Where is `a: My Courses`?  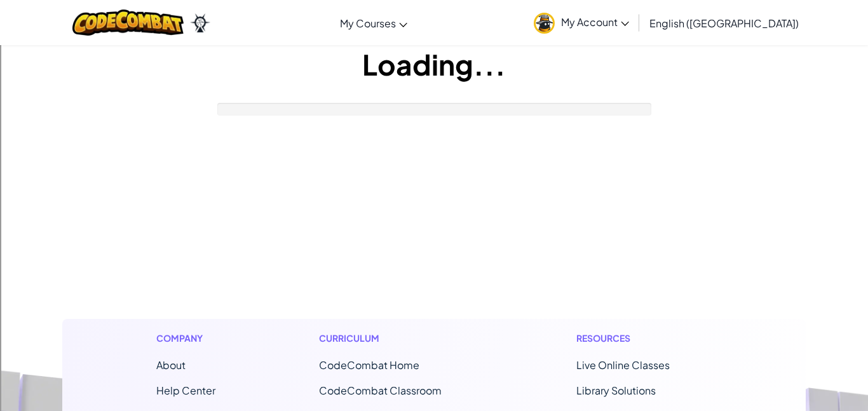 a: My Courses is located at coordinates (374, 23).